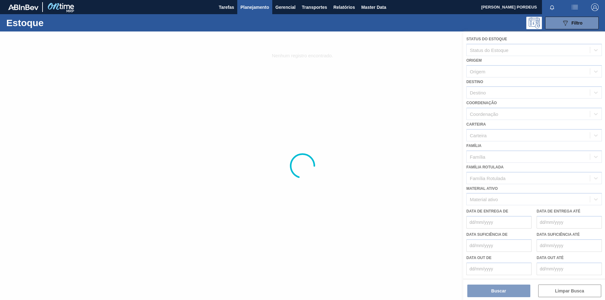 This screenshot has height=300, width=605. Describe the element at coordinates (226, 7) in the screenshot. I see `span: Tarefas` at that location.